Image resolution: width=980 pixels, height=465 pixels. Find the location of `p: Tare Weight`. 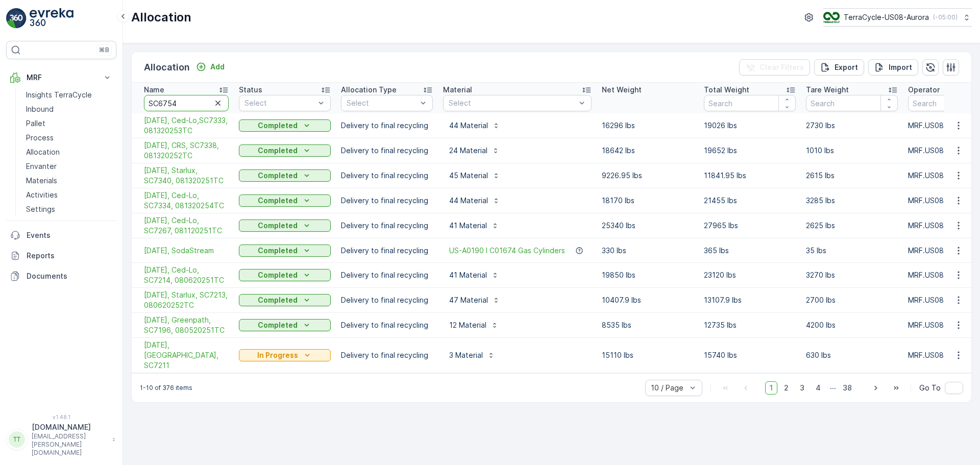

p: Tare Weight is located at coordinates (828, 90).